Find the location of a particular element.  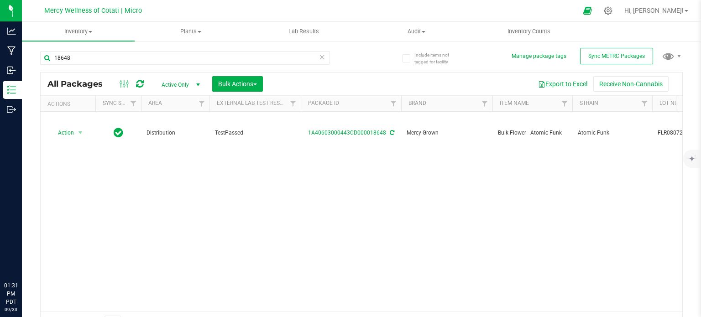

div: Manage settings is located at coordinates (608, 11).